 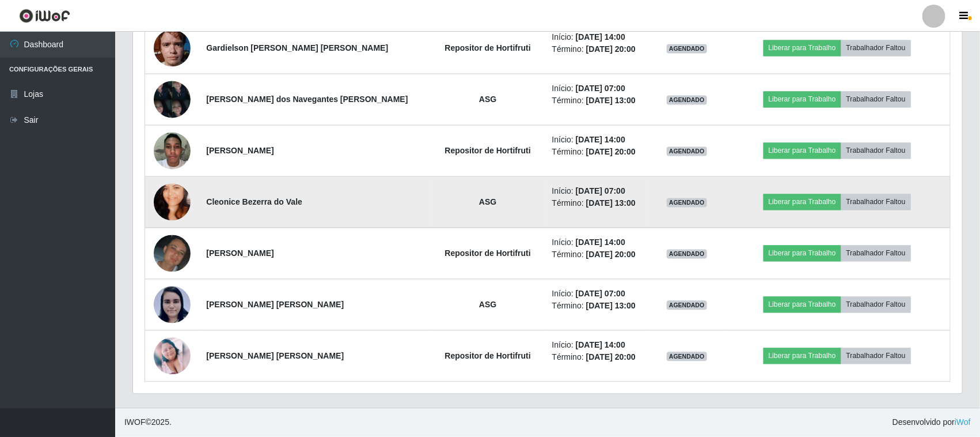 What do you see at coordinates (45, 16) in the screenshot?
I see `img: CoreUI Logo` at bounding box center [45, 16].